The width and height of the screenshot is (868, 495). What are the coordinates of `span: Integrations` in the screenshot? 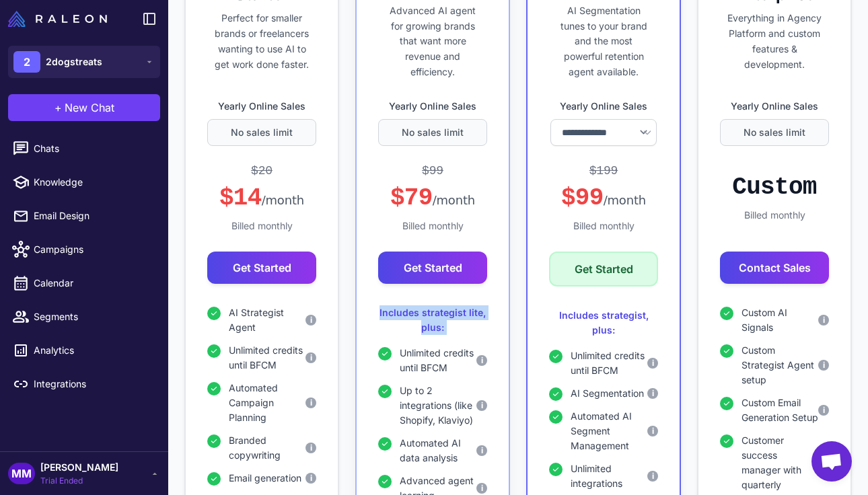 It's located at (93, 384).